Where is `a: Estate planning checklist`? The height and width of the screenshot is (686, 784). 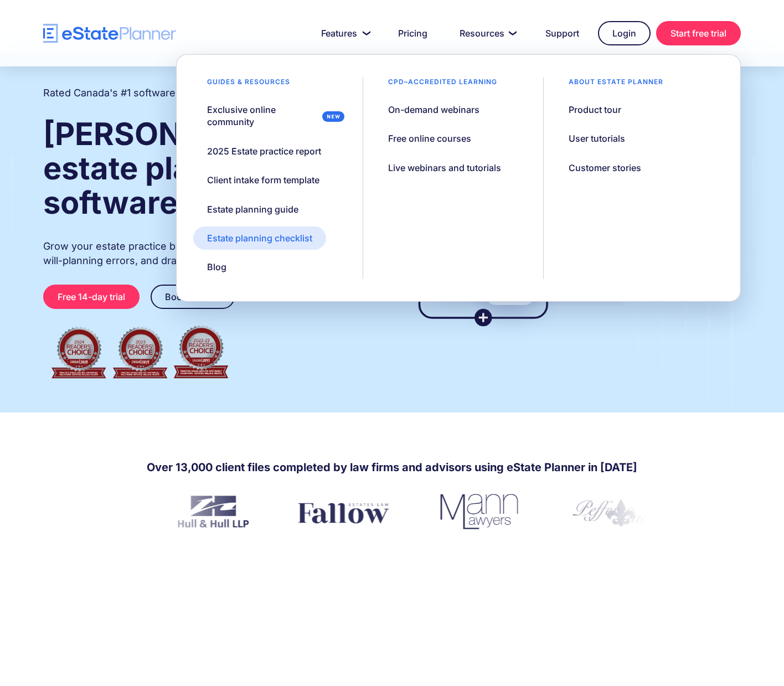 a: Estate planning checklist is located at coordinates (260, 238).